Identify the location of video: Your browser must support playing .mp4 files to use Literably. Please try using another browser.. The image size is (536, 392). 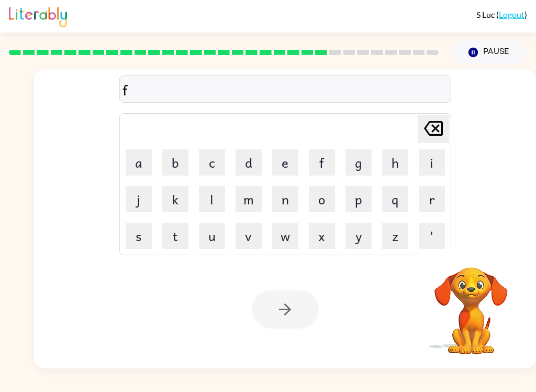
(471, 303).